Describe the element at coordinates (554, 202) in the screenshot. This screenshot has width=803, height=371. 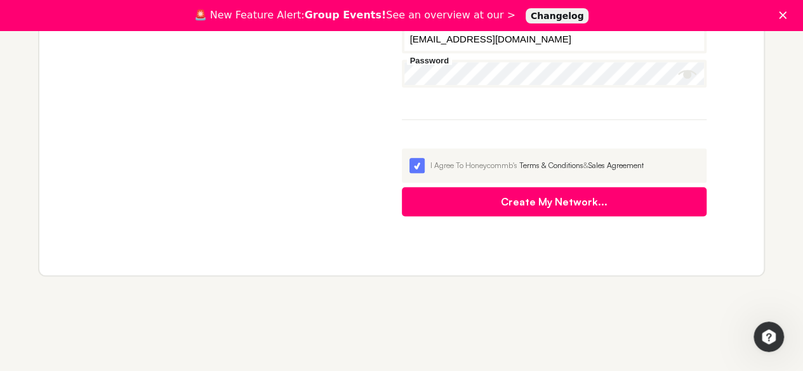
I see `button: Create My Network...` at that location.